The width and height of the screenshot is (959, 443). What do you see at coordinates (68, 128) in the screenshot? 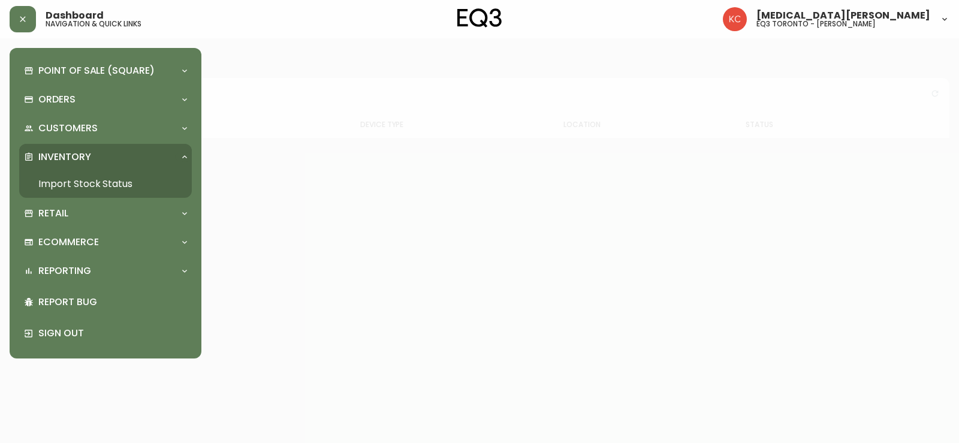
I see `p: Customers` at bounding box center [68, 128].